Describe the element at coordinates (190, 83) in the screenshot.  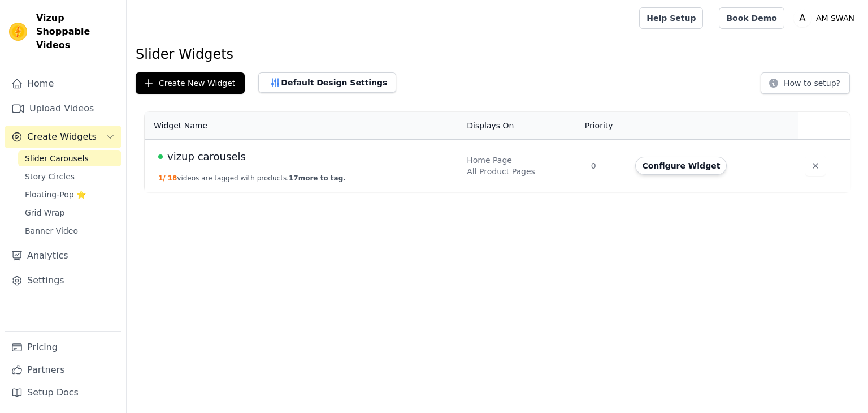
I see `button: Create New Widget` at that location.